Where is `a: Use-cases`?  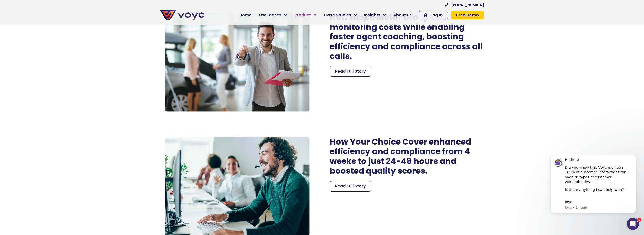
a: Use-cases is located at coordinates (273, 15).